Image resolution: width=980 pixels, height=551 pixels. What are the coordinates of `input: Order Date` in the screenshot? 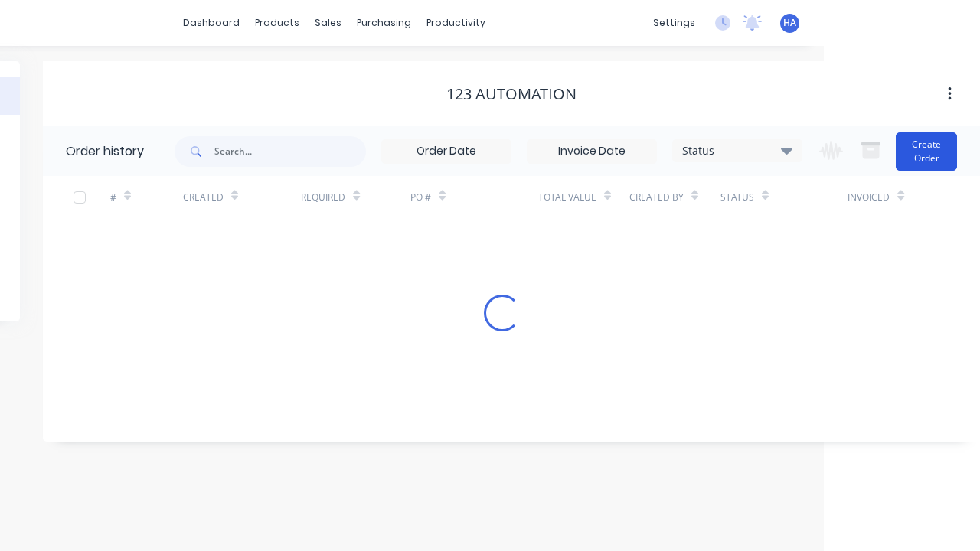 It's located at (446, 151).